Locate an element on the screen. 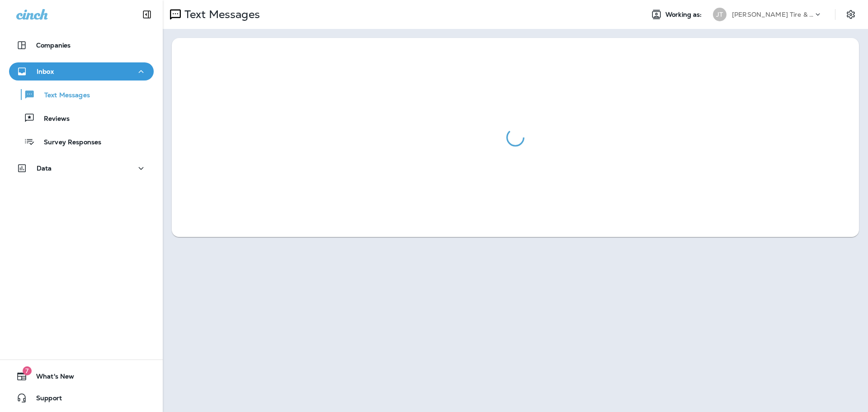 The width and height of the screenshot is (868, 412). button: Survey Responses is located at coordinates (81, 141).